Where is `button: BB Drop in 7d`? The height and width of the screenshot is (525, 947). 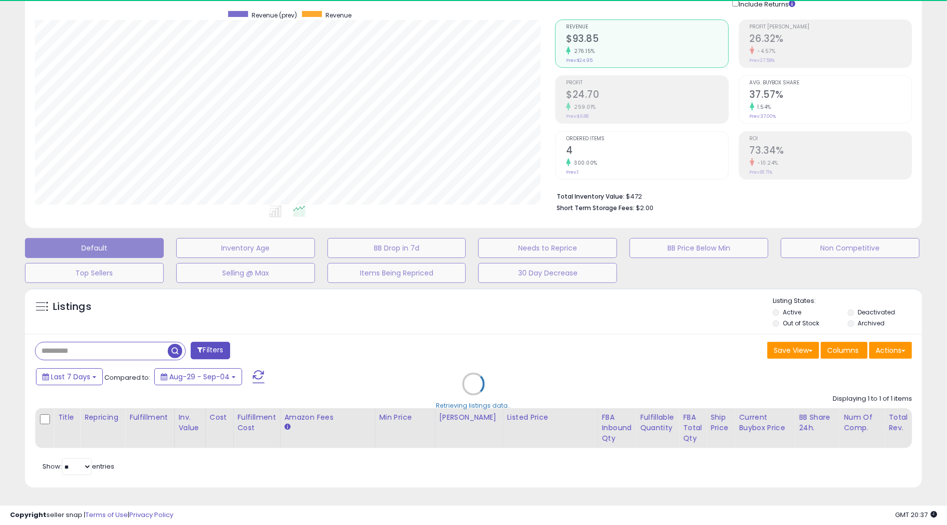
button: BB Drop in 7d is located at coordinates (397, 248).